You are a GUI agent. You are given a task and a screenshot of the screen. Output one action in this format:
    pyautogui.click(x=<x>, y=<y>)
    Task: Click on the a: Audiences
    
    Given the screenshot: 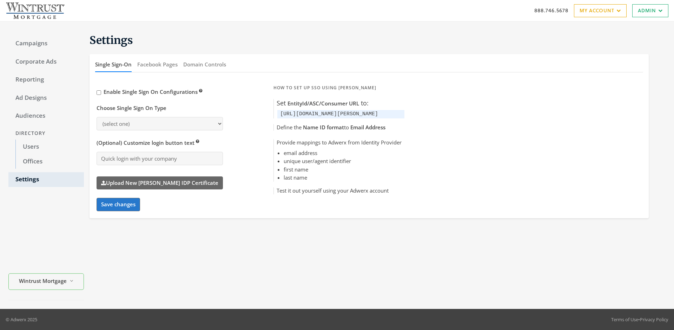 What is the action you would take?
    pyautogui.click(x=46, y=116)
    